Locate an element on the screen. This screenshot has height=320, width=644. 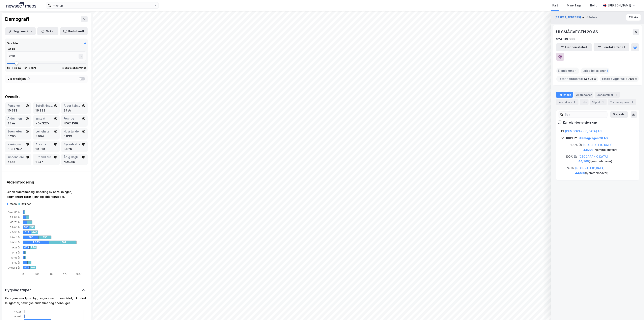
tspan: Under 5 år is located at coordinates (14, 268).